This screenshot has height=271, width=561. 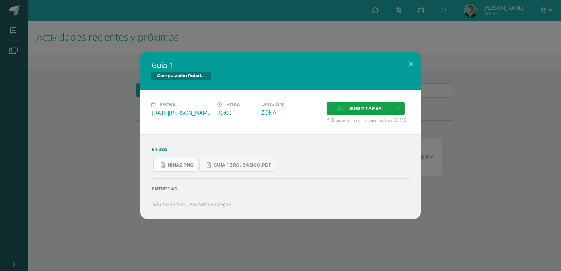 What do you see at coordinates (366, 108) in the screenshot?
I see `span: Subir tarea` at bounding box center [366, 108].